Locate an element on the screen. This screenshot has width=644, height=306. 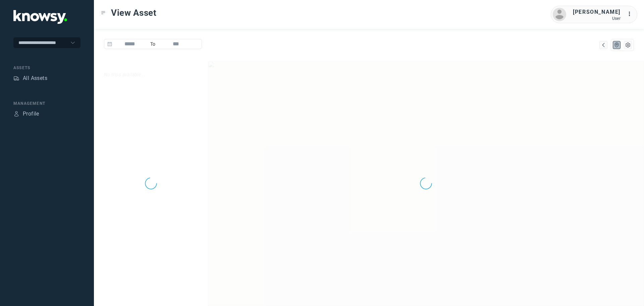
span: View Asset is located at coordinates (134, 13).